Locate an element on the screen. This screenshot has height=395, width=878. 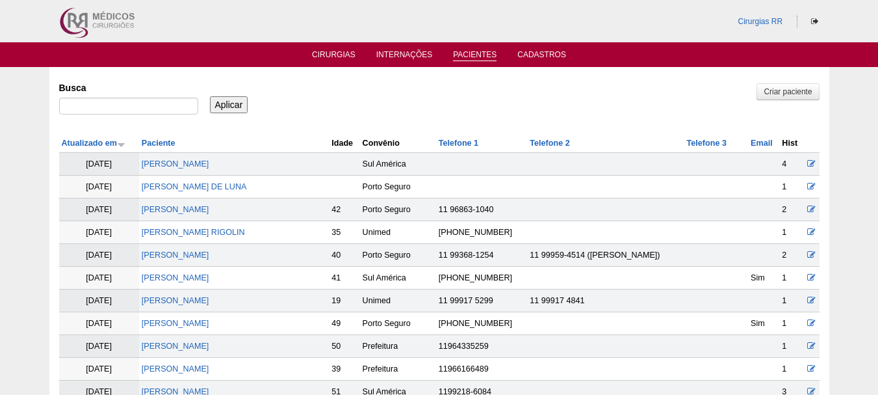
a: Telefone 2 is located at coordinates (549, 143).